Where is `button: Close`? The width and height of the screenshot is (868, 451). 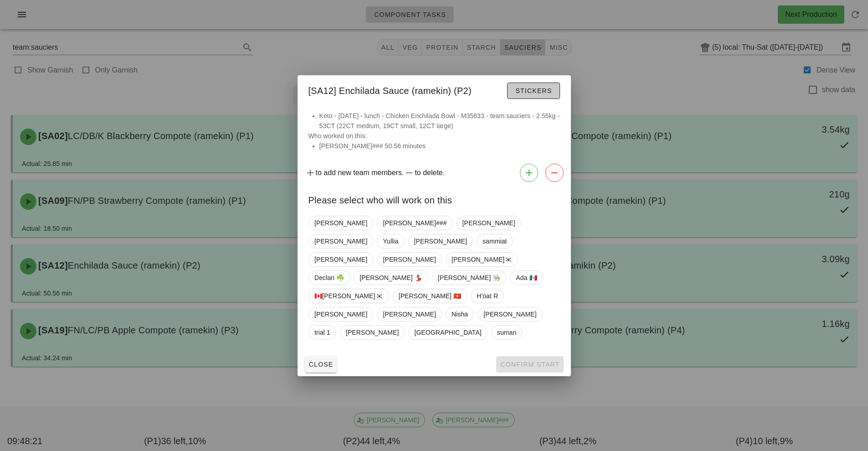
button: Close is located at coordinates (320, 364).